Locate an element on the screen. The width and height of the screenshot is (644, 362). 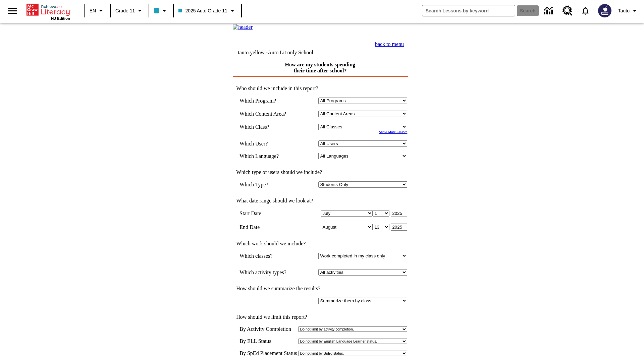
td: tauto.yellow - is located at coordinates (289, 53).